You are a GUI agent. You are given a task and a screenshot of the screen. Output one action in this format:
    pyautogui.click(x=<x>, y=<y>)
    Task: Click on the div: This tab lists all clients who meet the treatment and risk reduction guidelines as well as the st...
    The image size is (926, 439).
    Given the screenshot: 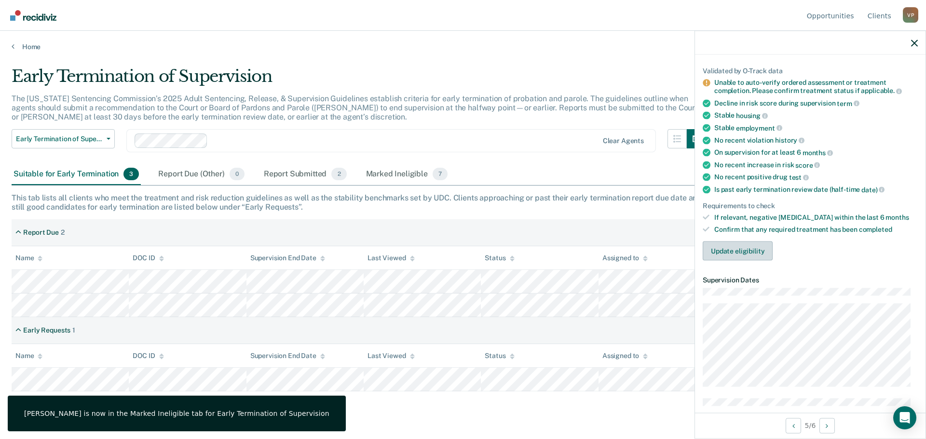 What is the action you would take?
    pyautogui.click(x=463, y=203)
    